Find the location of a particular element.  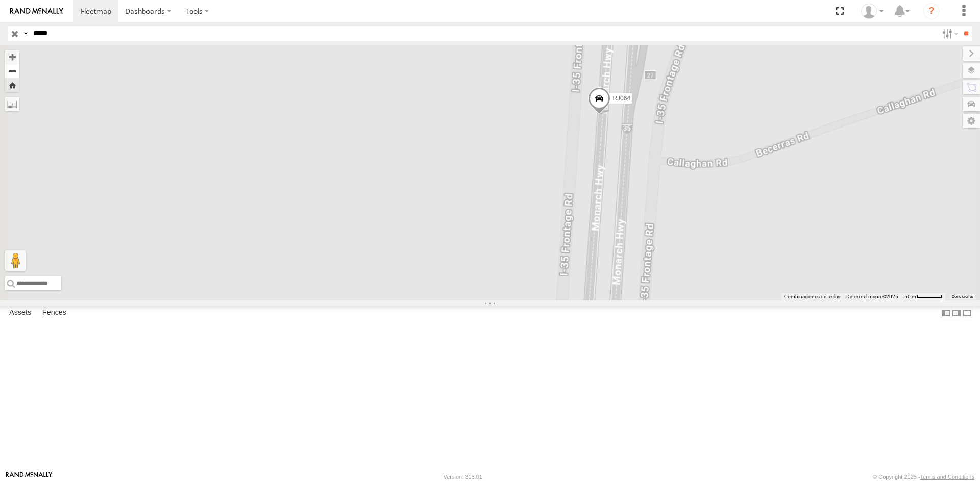

span: Datos del mapa ©2025 is located at coordinates (873, 297).